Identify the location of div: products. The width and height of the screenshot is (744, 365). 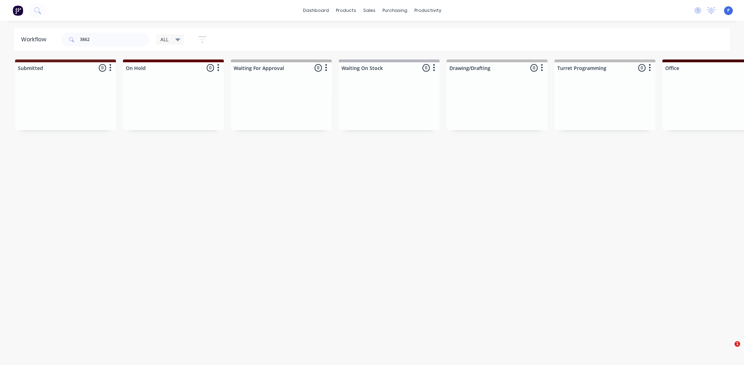
(346, 11).